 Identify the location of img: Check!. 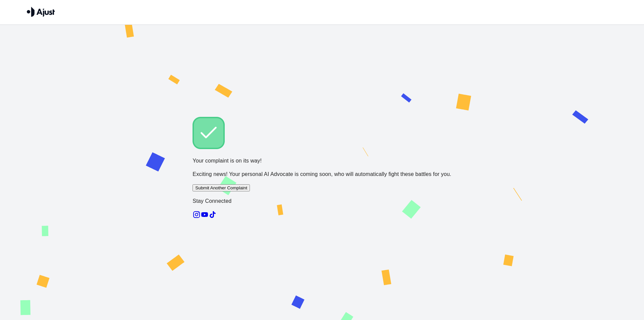
(209, 133).